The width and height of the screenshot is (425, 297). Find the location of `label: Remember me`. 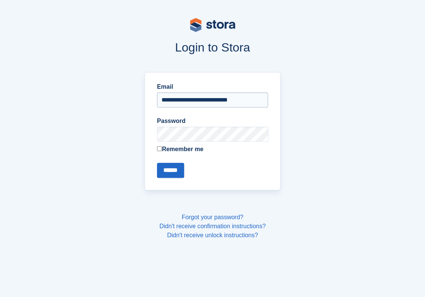

label: Remember me is located at coordinates (212, 149).